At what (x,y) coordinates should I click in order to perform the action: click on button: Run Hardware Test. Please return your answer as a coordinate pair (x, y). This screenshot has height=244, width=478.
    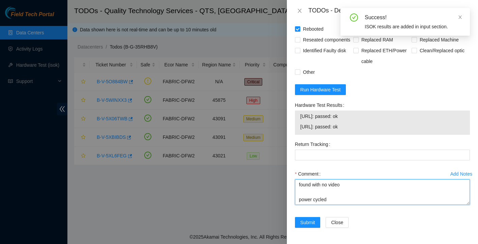
    Looking at the image, I should click on (321, 90).